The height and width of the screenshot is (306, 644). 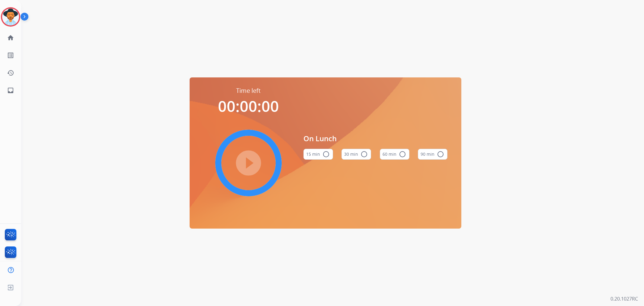 What do you see at coordinates (433, 154) in the screenshot?
I see `button: 90 min` at bounding box center [433, 154].